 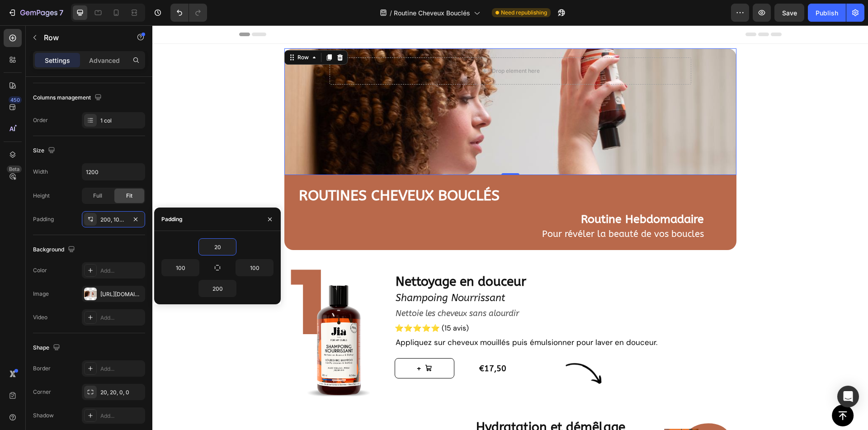 I want to click on div: Video, so click(x=40, y=318).